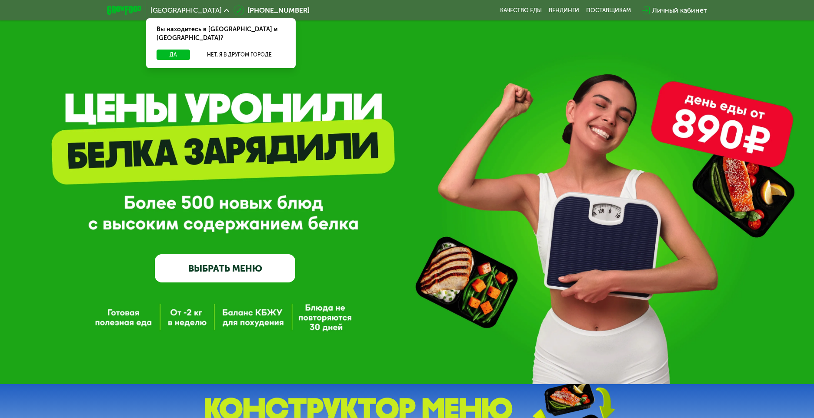  What do you see at coordinates (239, 55) in the screenshot?
I see `button: Нет, я в другом городе` at bounding box center [239, 55].